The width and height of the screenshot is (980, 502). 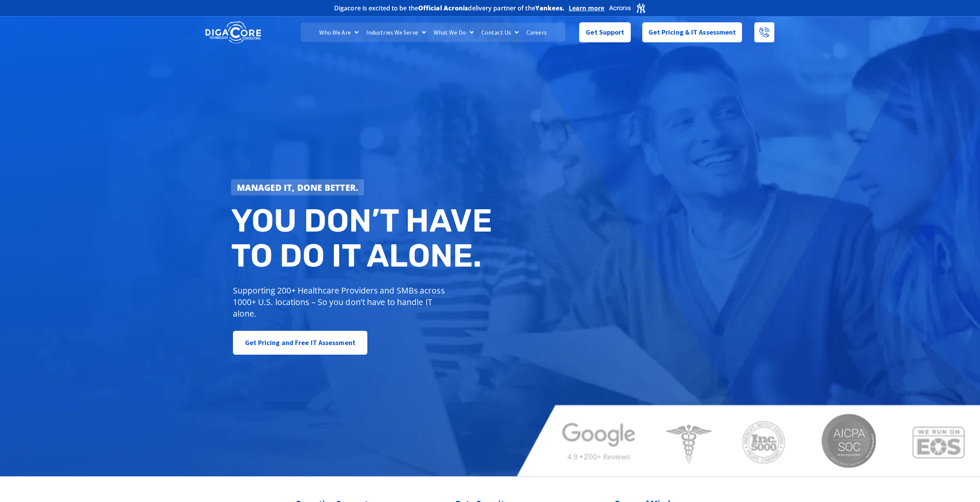 I want to click on span: Get Pricing and Free IT Assessment, so click(x=300, y=343).